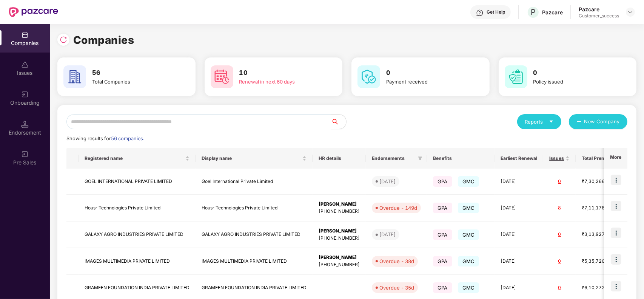  I want to click on span: Display name, so click(251, 158).